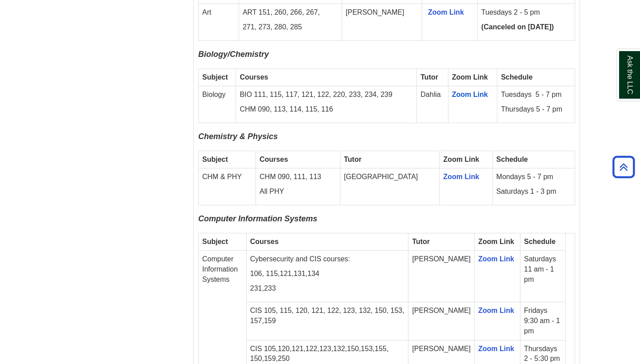 This screenshot has height=364, width=640. Describe the element at coordinates (433, 105) in the screenshot. I see `td: Dahlia` at that location.